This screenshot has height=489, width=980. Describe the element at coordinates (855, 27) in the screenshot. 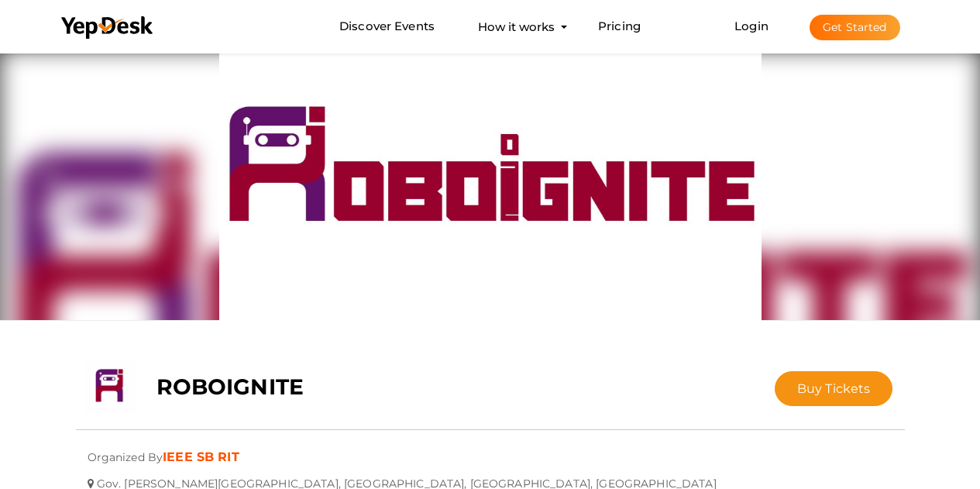

I see `button: Get Started` at that location.